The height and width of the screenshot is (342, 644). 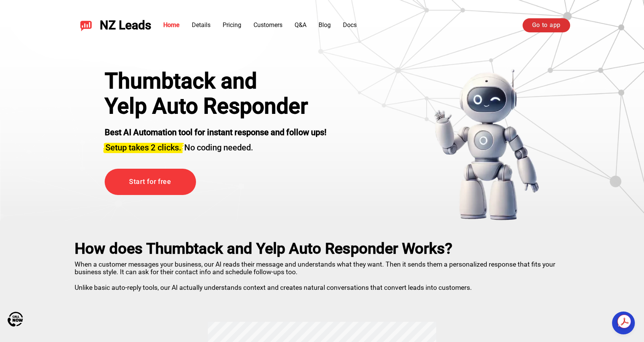 I want to click on span: NZ Leads, so click(x=125, y=25).